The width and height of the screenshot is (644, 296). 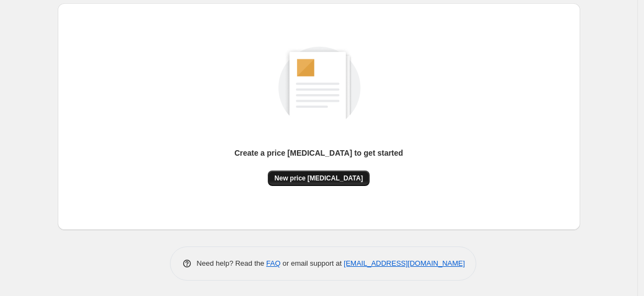 What do you see at coordinates (312, 263) in the screenshot?
I see `span: or email support at` at bounding box center [312, 263].